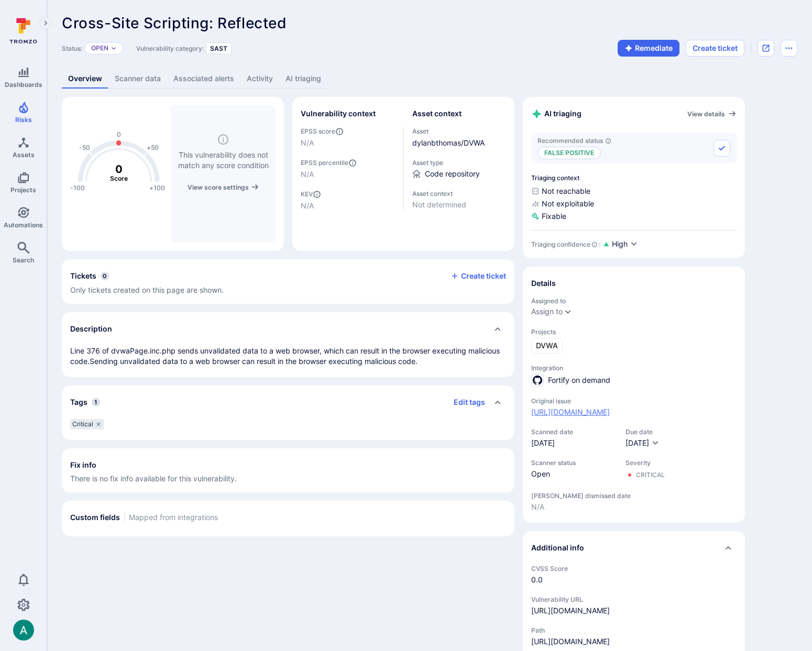 This screenshot has width=812, height=651. I want to click on span: Cross-Site Scripting: Reflected, so click(174, 23).